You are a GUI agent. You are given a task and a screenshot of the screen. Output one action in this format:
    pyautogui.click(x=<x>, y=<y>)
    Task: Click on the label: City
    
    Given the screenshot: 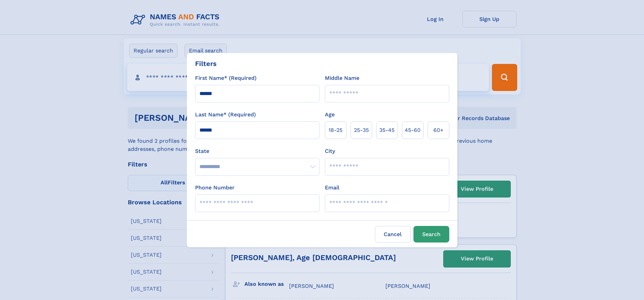 What is the action you would take?
    pyautogui.click(x=330, y=151)
    